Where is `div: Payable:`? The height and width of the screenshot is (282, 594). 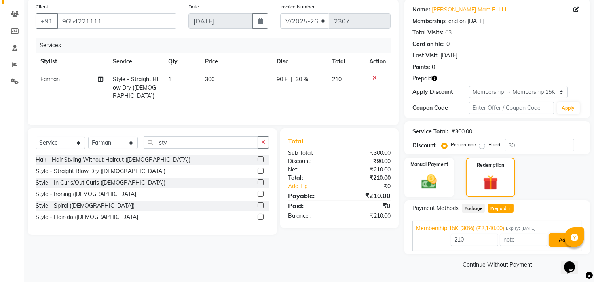 div: Payable: is located at coordinates (311, 195).